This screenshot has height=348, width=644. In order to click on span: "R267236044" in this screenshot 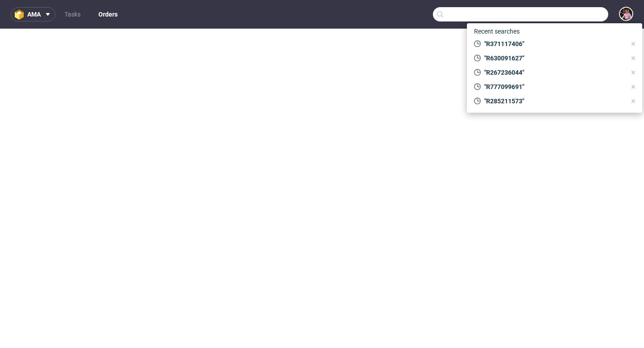, I will do `click(553, 73)`.